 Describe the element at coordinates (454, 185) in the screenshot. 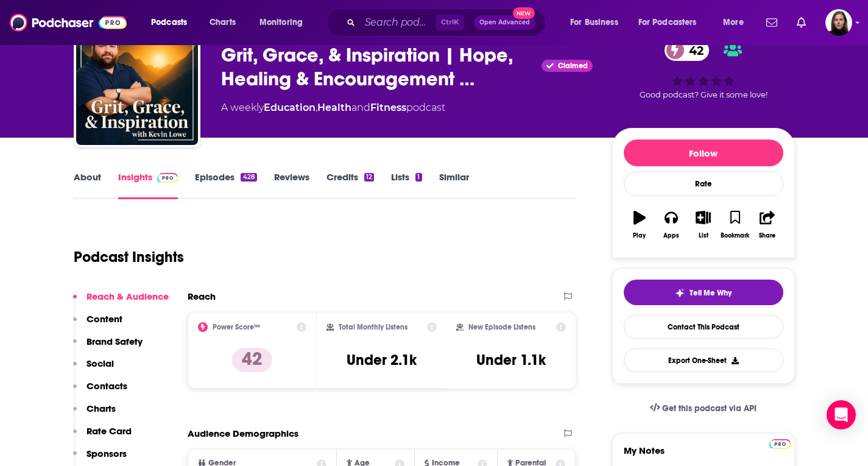

I see `a: Similar` at that location.